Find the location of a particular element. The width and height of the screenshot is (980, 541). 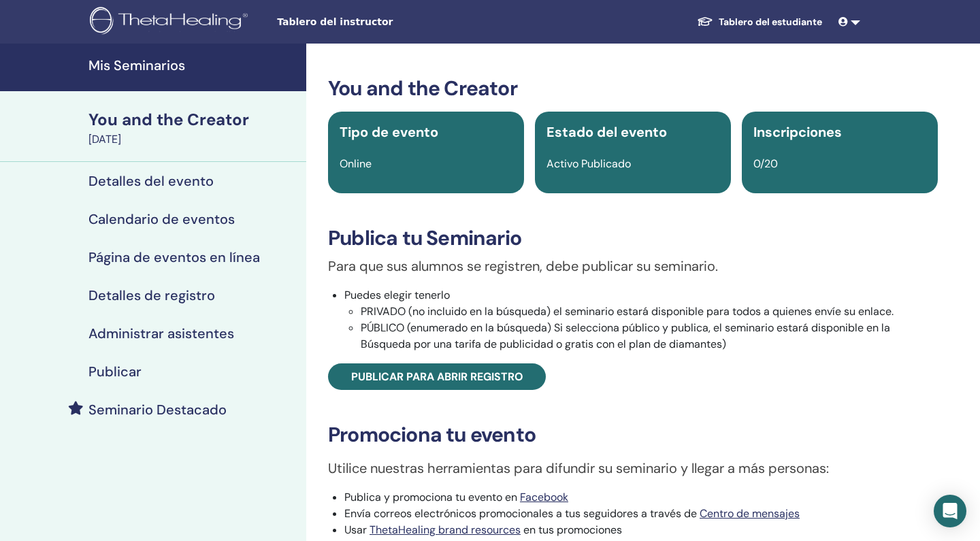

li: Usar en tus promociones is located at coordinates (641, 530).